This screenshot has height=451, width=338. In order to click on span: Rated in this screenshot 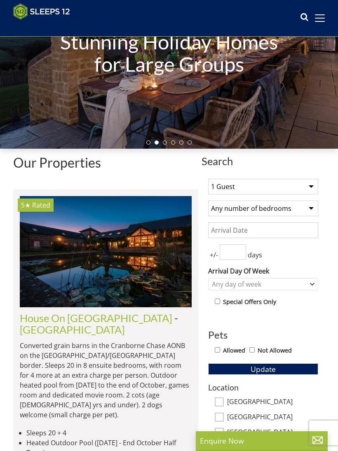, I will do `click(41, 205)`.